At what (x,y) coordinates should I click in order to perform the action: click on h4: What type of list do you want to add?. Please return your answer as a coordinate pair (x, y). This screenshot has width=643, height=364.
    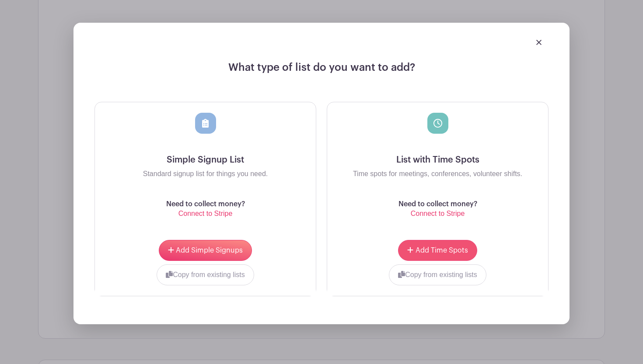
    Looking at the image, I should click on (322, 71).